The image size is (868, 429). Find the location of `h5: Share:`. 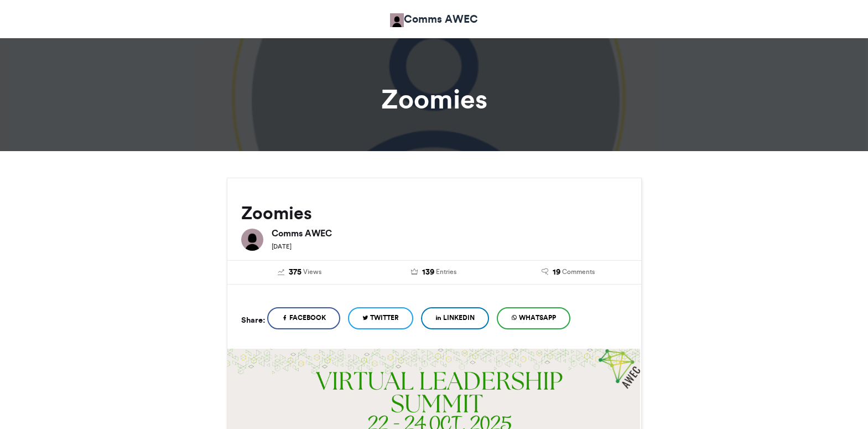

h5: Share: is located at coordinates (253, 320).